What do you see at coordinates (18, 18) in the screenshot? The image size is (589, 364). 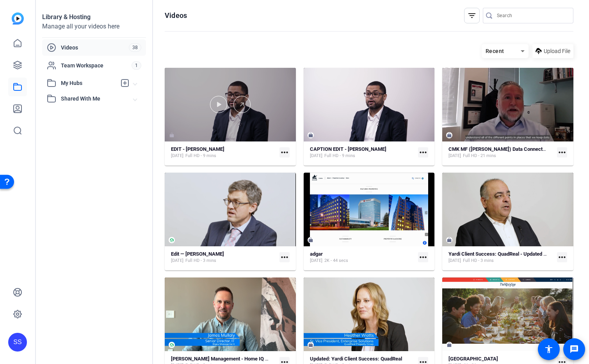 I see `img: blue-gradient.svg` at bounding box center [18, 18].